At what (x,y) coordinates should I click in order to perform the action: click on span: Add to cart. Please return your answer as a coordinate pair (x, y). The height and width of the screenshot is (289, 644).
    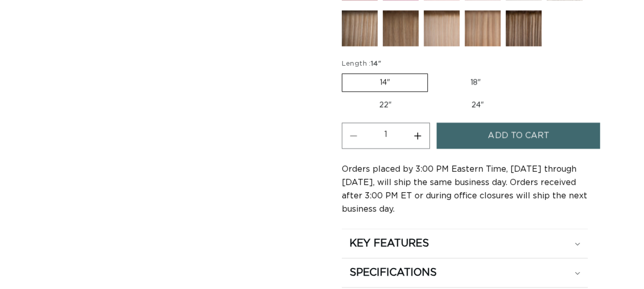
    Looking at the image, I should click on (518, 135).